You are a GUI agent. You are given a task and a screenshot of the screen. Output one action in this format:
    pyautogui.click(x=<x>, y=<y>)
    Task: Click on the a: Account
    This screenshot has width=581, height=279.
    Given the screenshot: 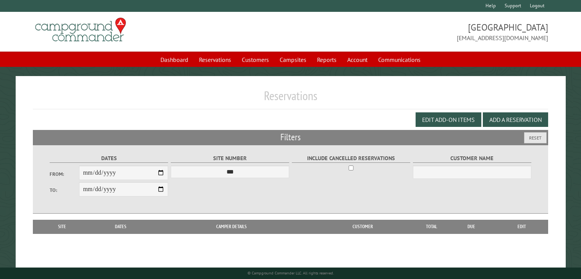 What is the action you would take?
    pyautogui.click(x=357, y=60)
    